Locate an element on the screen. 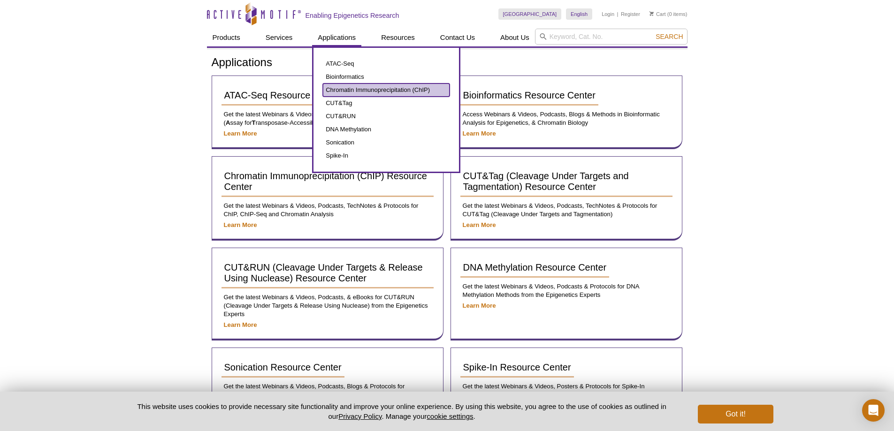 This screenshot has width=894, height=431. button: cookie settings is located at coordinates (450, 416).